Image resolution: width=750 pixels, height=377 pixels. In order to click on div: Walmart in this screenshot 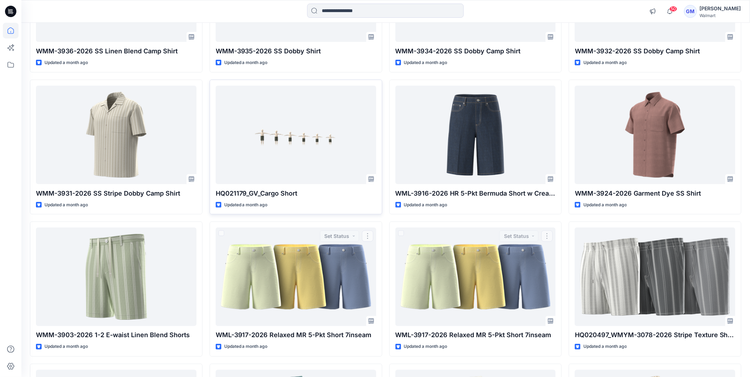, I will do `click(721, 15)`.